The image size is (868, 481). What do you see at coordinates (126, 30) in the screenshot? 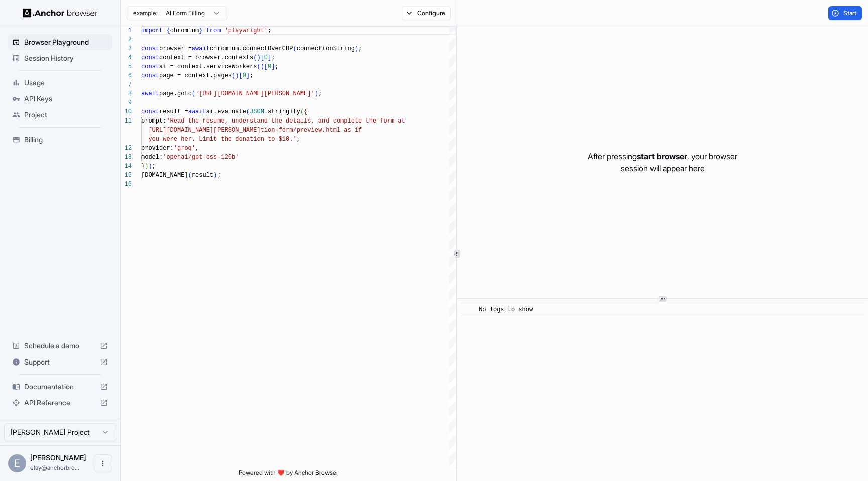
I see `div: 1` at bounding box center [126, 30].